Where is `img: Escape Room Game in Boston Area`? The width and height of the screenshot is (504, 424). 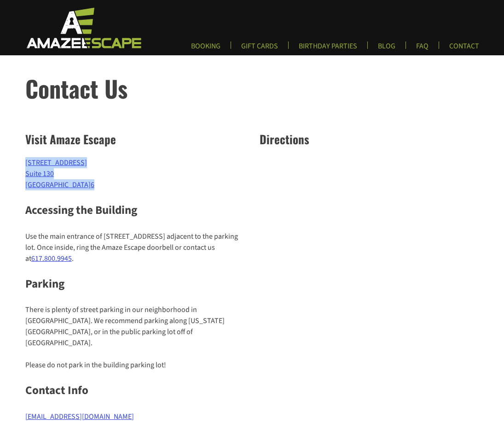 img: Escape Room Game in Boston Area is located at coordinates (83, 28).